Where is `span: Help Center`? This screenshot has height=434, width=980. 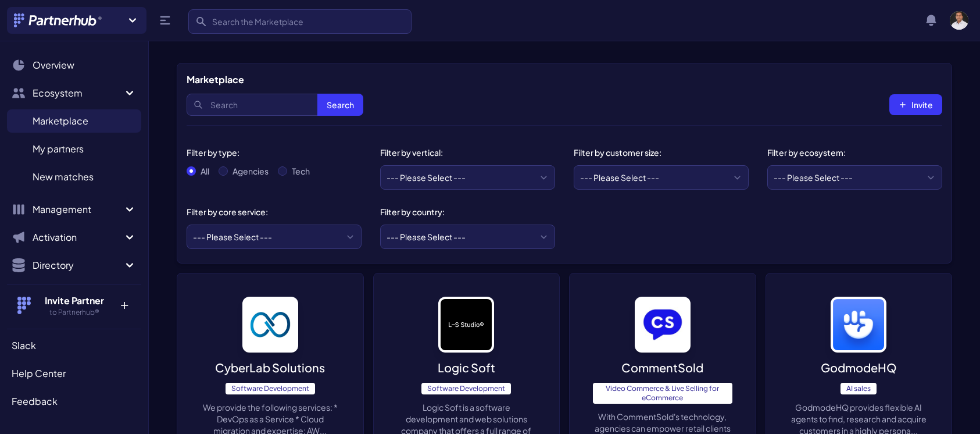 span: Help Center is located at coordinates (38, 373).